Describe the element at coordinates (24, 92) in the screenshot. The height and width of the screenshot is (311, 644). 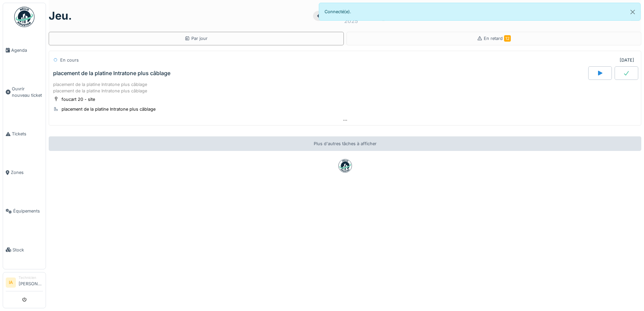
I see `a: Ouvrir nouveau ticket` at that location.